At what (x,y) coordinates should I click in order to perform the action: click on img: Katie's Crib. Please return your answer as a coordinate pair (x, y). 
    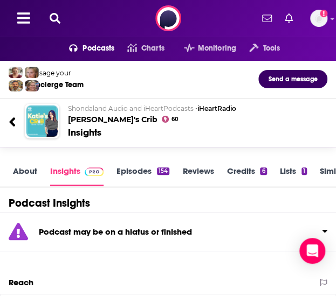
    Looking at the image, I should click on (42, 121).